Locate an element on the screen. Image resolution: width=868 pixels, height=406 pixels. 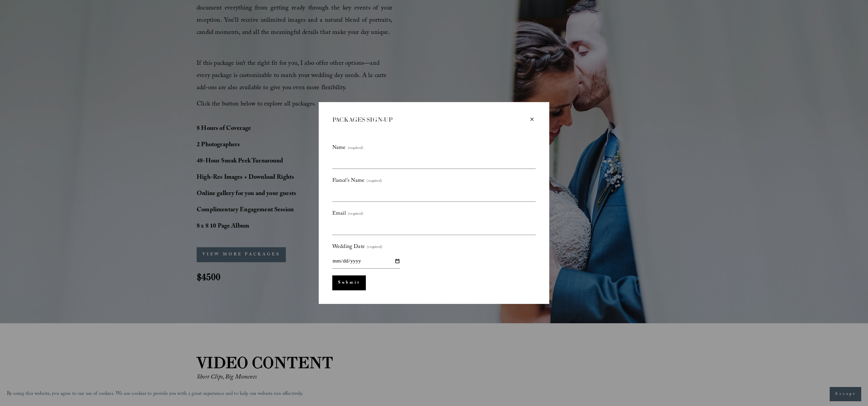
div: Close is located at coordinates (532, 119).